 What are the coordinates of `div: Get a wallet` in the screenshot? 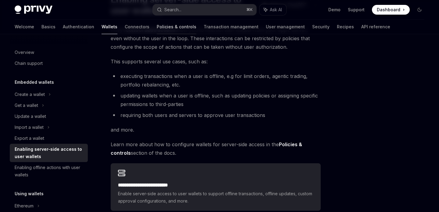 It's located at (26, 105).